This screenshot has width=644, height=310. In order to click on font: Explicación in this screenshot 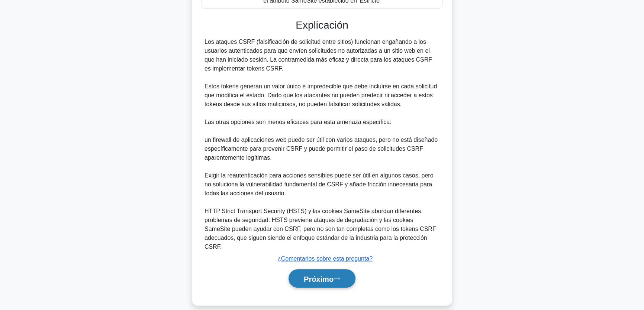, I will do `click(322, 25)`.